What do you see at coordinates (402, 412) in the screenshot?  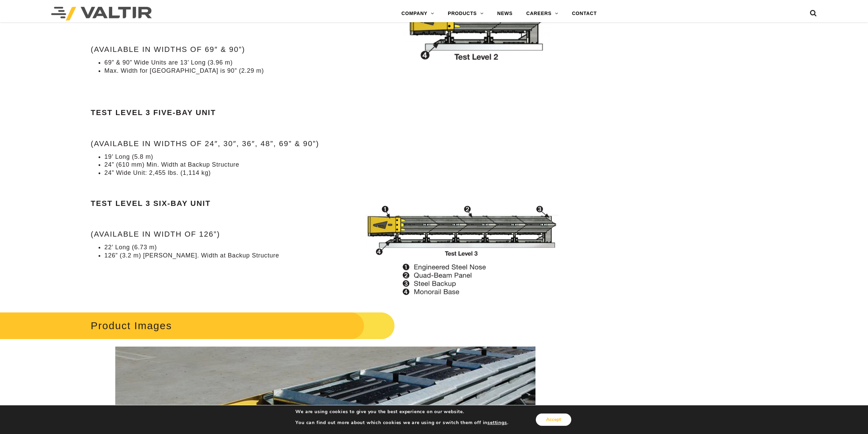 I see `p: We are using cookies to give you the best experience on our website.` at bounding box center [402, 412].